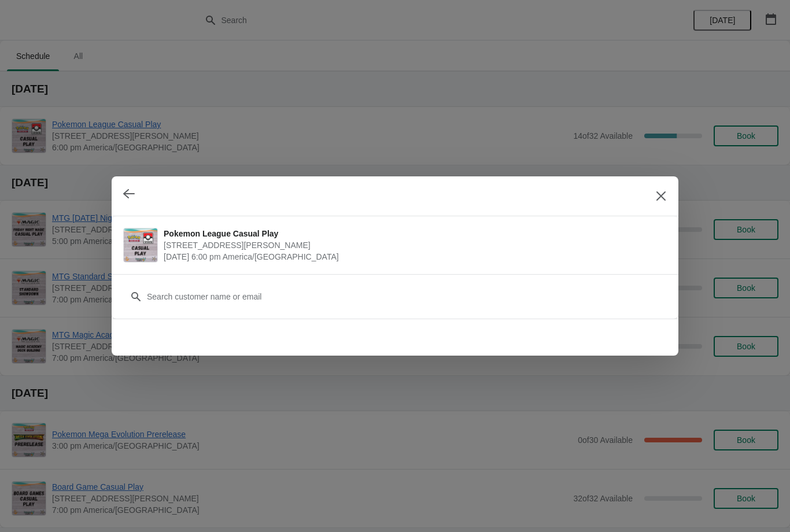 This screenshot has width=790, height=532. What do you see at coordinates (413, 234) in the screenshot?
I see `span: Pokemon League Casual Play` at bounding box center [413, 234].